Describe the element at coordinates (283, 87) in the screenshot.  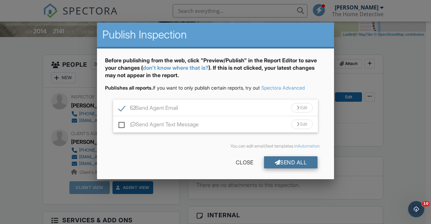
I see `a: Spectora Advanced` at that location.